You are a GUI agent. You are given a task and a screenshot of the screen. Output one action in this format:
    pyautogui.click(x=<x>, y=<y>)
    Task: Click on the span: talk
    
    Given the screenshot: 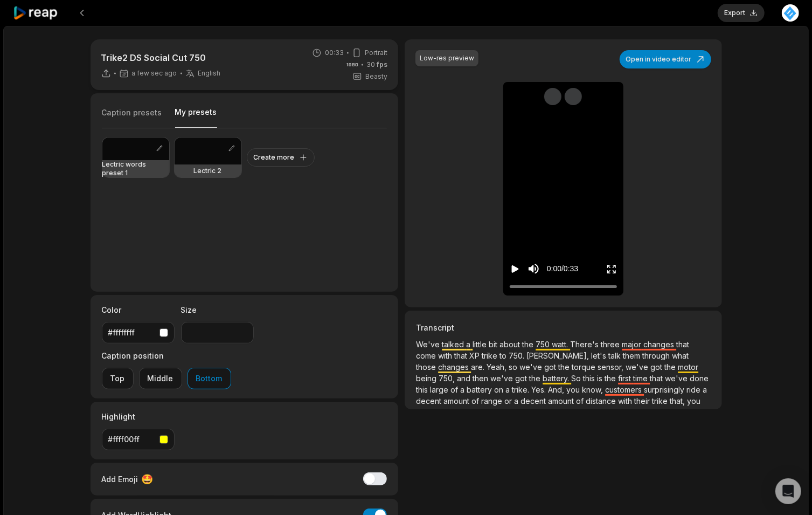 What is the action you would take?
    pyautogui.click(x=615, y=356)
    